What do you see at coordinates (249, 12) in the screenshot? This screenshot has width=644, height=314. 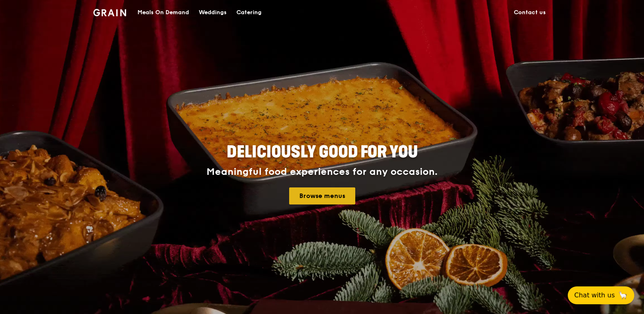 I see `a: Catering` at bounding box center [249, 12].